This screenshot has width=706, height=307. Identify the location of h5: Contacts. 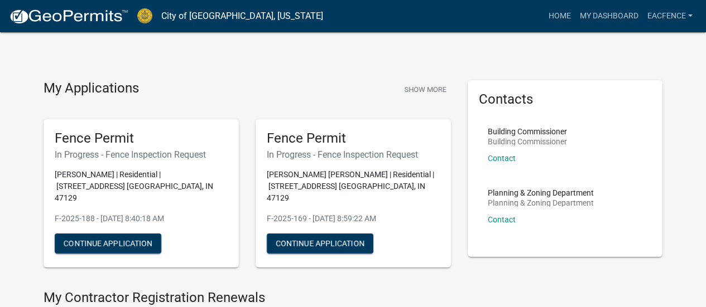
(565, 99).